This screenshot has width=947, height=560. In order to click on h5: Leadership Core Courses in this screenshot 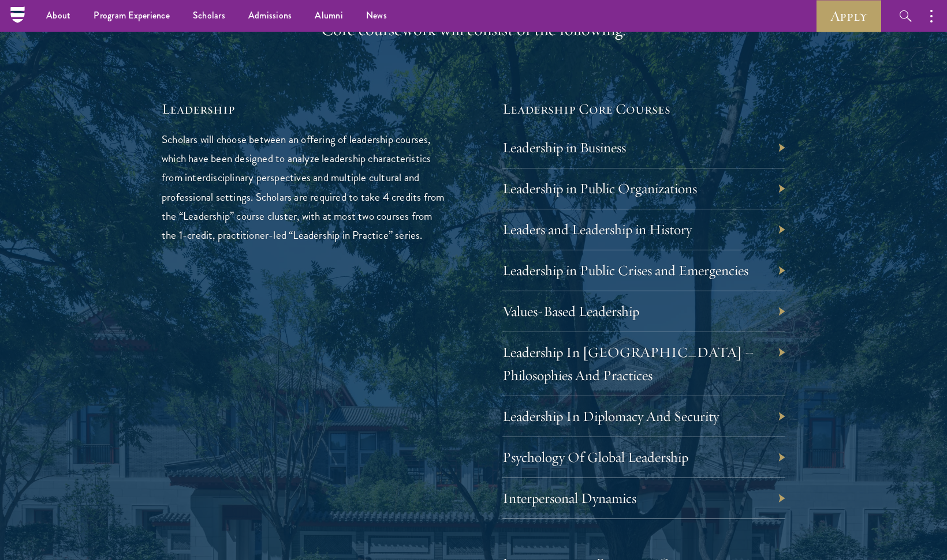, I will do `click(643, 109)`.